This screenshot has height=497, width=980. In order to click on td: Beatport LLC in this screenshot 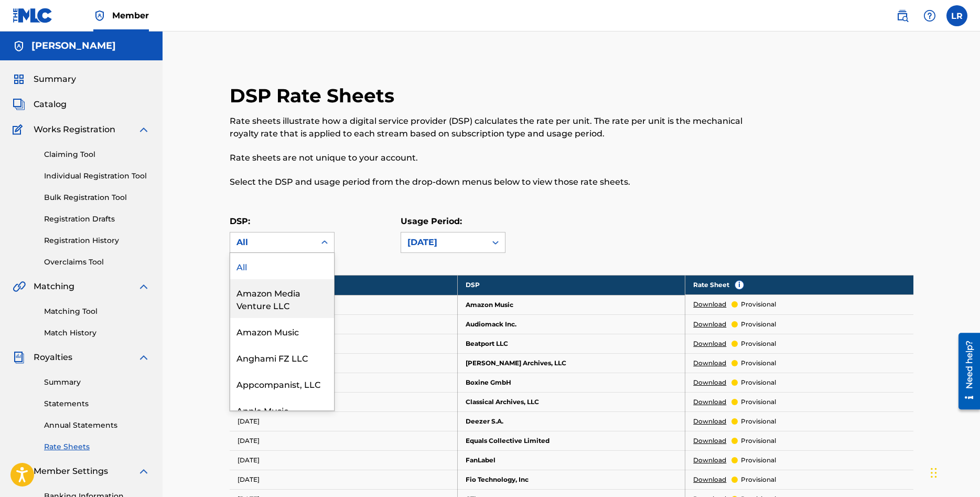, I will do `click(571, 344)`.